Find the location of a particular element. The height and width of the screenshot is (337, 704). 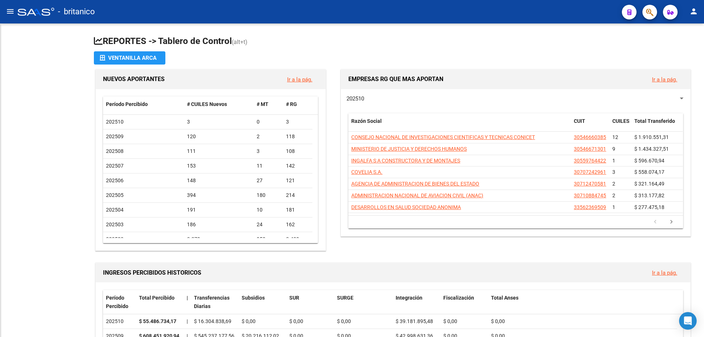

span: 30712470581 is located at coordinates (590, 184).